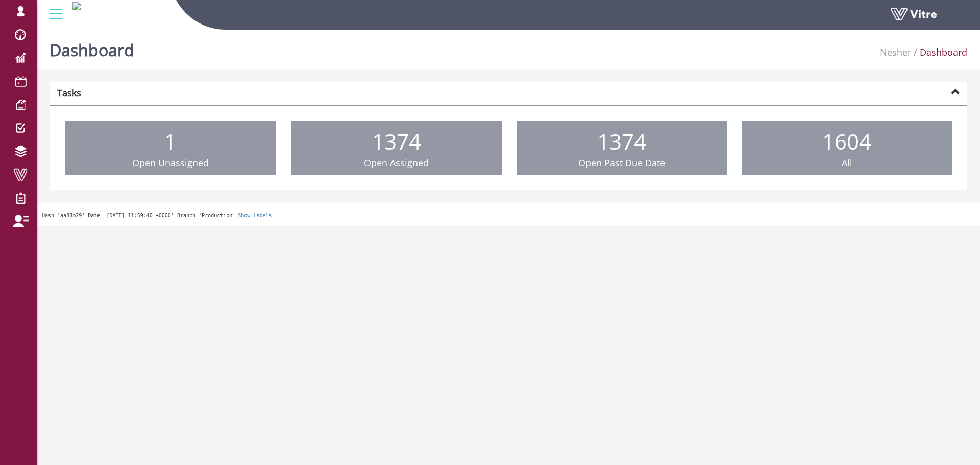 Image resolution: width=980 pixels, height=465 pixels. I want to click on h1: Dashboard, so click(92, 47).